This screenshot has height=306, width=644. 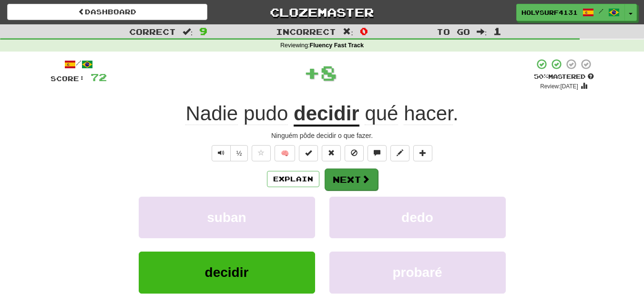 What do you see at coordinates (262, 153) in the screenshot?
I see `button: Favorite sentence (alt+f)` at bounding box center [262, 153].